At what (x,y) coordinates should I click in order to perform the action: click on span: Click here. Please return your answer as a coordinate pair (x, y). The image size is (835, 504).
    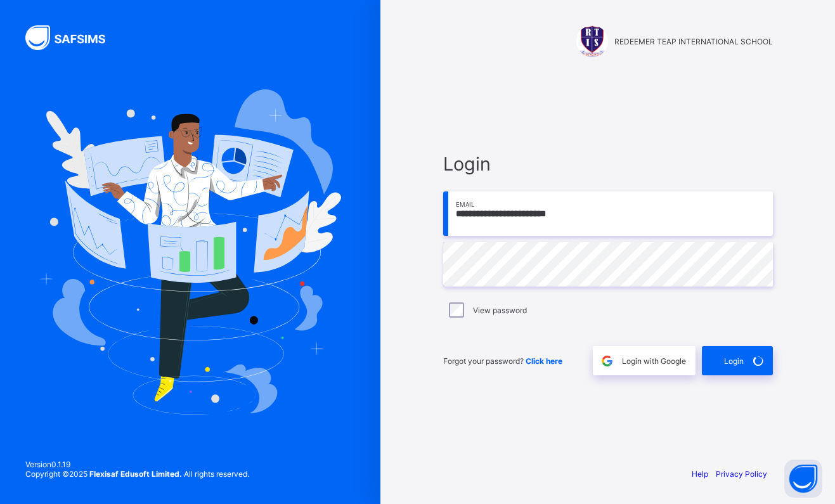
    Looking at the image, I should click on (544, 360).